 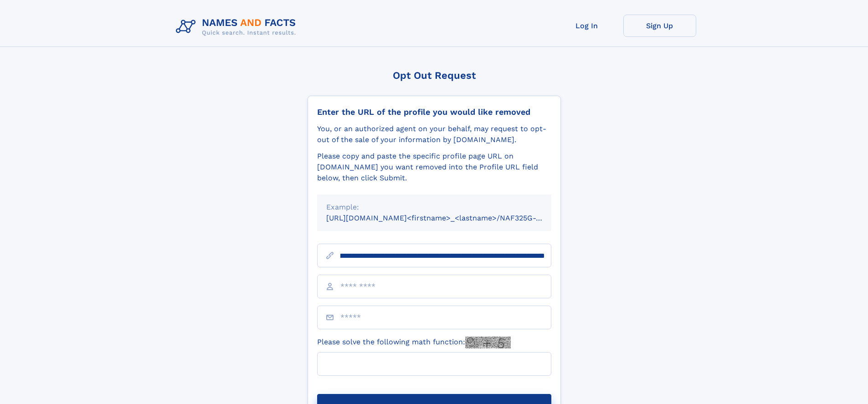 I want to click on a: Log In, so click(x=587, y=26).